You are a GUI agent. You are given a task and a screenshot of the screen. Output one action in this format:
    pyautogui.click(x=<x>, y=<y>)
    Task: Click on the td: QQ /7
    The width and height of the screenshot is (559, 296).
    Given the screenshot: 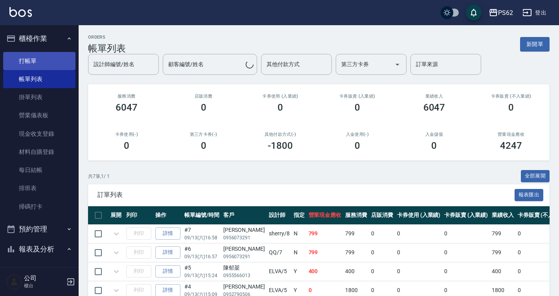 What is the action you would take?
    pyautogui.click(x=279, y=252)
    